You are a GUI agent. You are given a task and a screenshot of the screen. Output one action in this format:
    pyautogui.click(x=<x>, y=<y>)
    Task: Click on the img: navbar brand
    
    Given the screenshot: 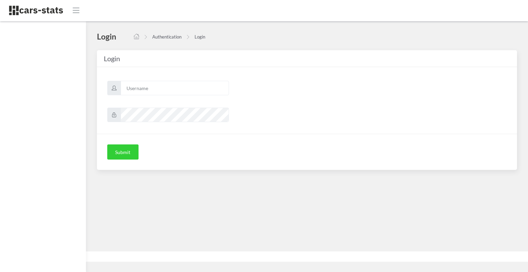 What is the action you would take?
    pyautogui.click(x=36, y=10)
    